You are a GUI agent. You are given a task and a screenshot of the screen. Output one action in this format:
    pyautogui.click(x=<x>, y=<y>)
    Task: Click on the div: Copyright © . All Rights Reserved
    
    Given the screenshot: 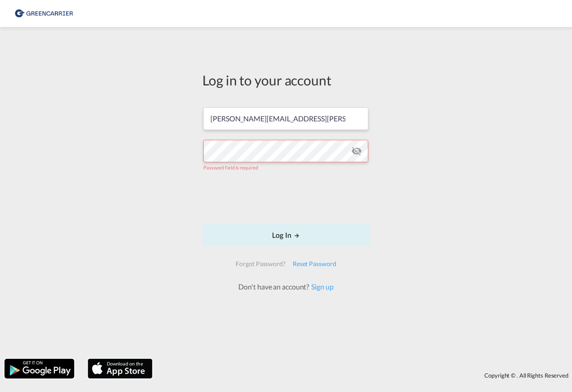 What is the action you would take?
    pyautogui.click(x=364, y=375)
    